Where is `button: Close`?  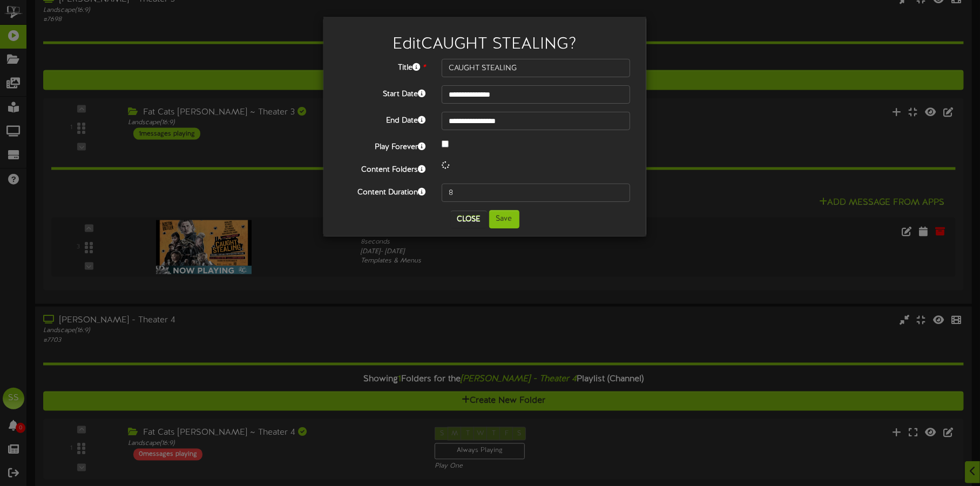 button: Close is located at coordinates (468, 219).